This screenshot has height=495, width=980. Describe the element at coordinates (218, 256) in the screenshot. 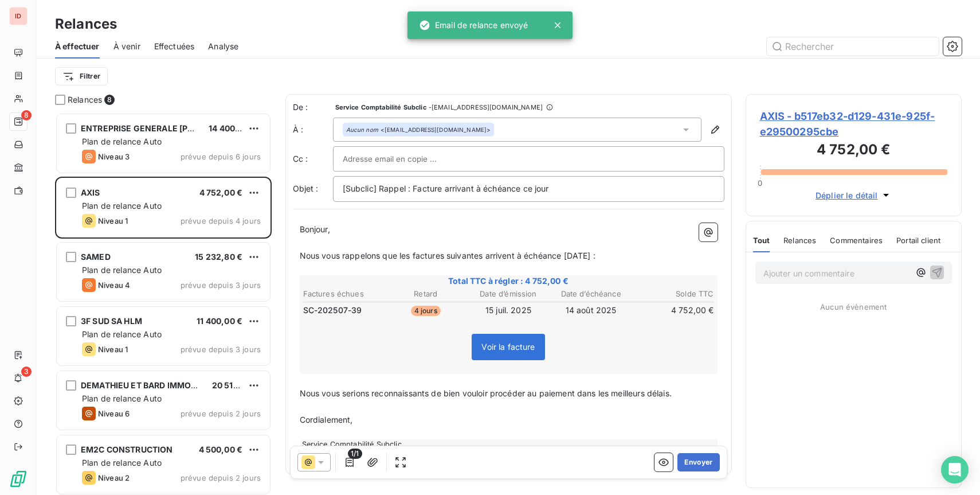

I see `span: 15 232,80 €` at that location.